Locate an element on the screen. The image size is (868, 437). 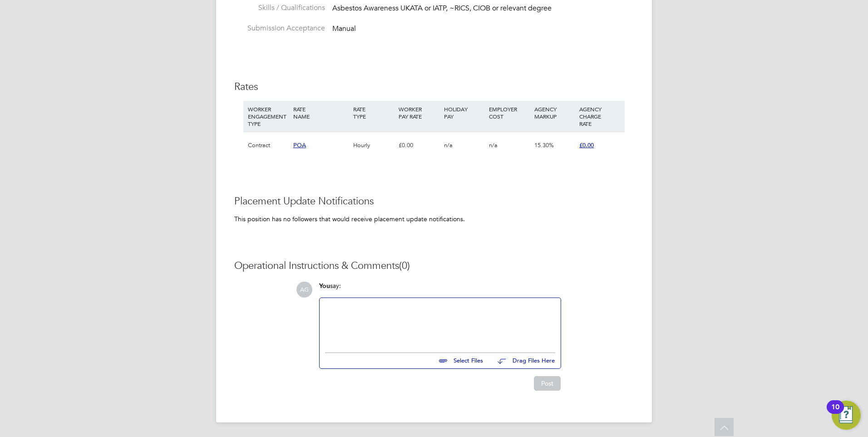
label: Submission Acceptance is located at coordinates (279, 28).